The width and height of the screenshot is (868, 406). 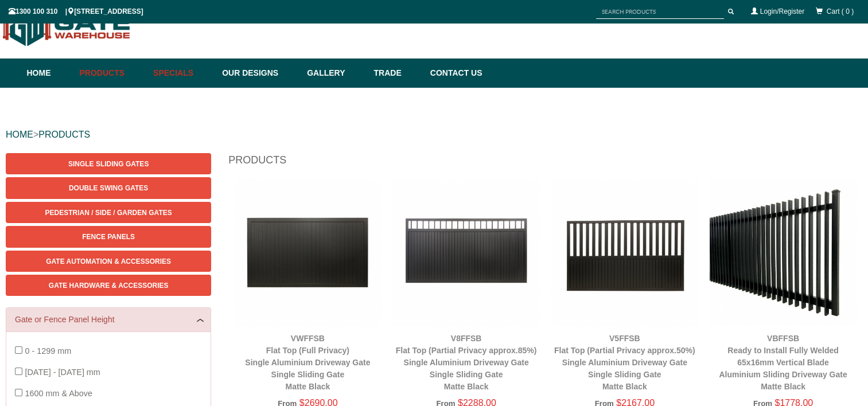 What do you see at coordinates (545, 163) in the screenshot?
I see `h1: Products` at bounding box center [545, 163].